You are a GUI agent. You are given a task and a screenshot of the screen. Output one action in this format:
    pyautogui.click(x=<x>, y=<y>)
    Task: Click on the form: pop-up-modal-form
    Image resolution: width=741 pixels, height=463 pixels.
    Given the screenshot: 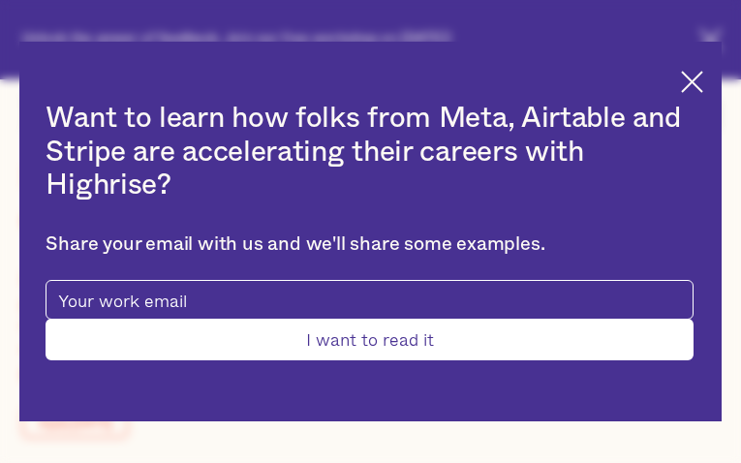 What is the action you would take?
    pyautogui.click(x=369, y=319)
    